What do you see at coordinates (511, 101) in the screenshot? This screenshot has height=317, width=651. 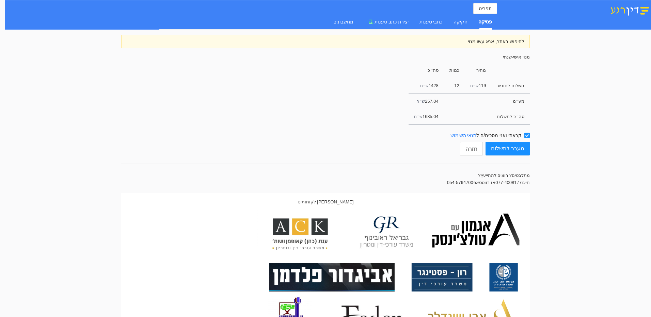 I see `td: מע״מ` at bounding box center [511, 101].